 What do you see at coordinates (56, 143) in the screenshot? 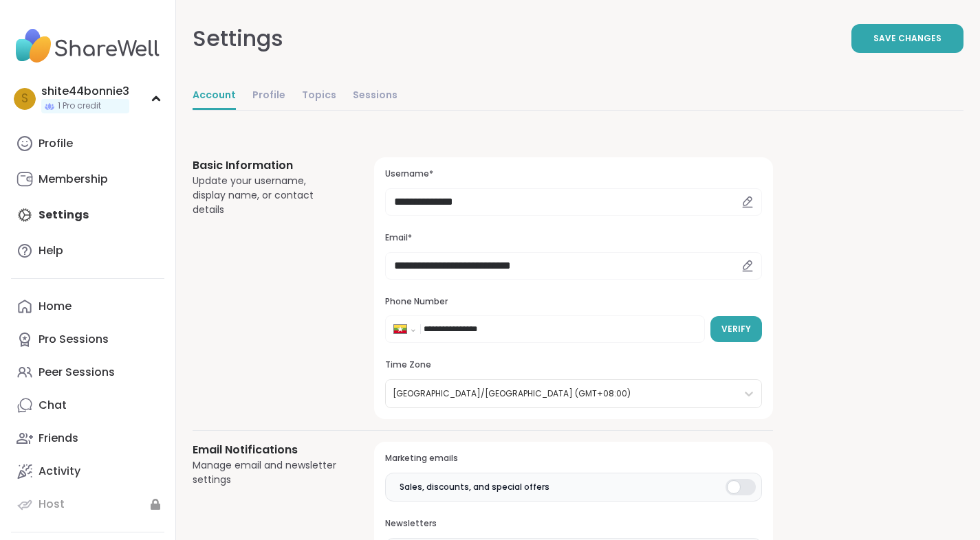
I see `div: Profile` at bounding box center [56, 143].